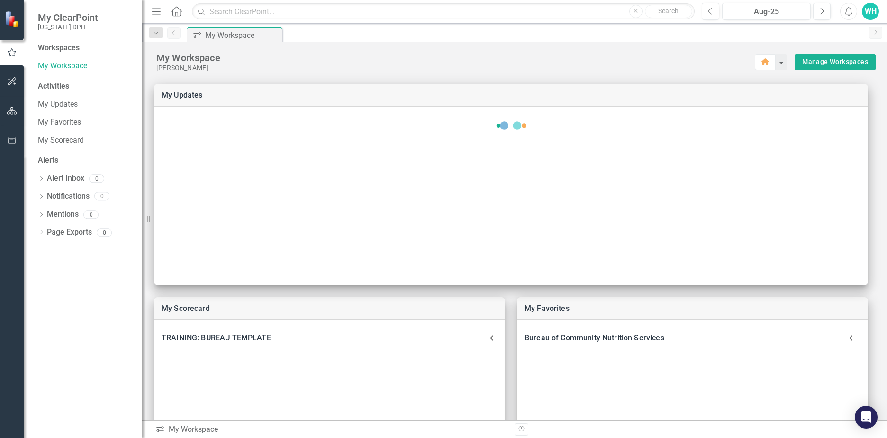  Describe the element at coordinates (669, 11) in the screenshot. I see `button: Search` at that location.